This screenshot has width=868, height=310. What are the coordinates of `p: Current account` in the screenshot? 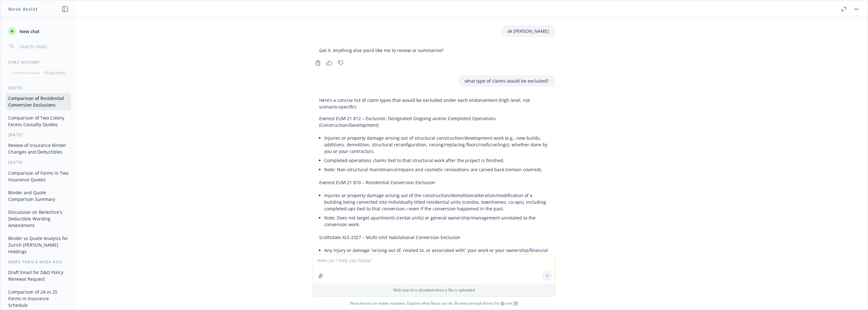 It's located at (25, 72).